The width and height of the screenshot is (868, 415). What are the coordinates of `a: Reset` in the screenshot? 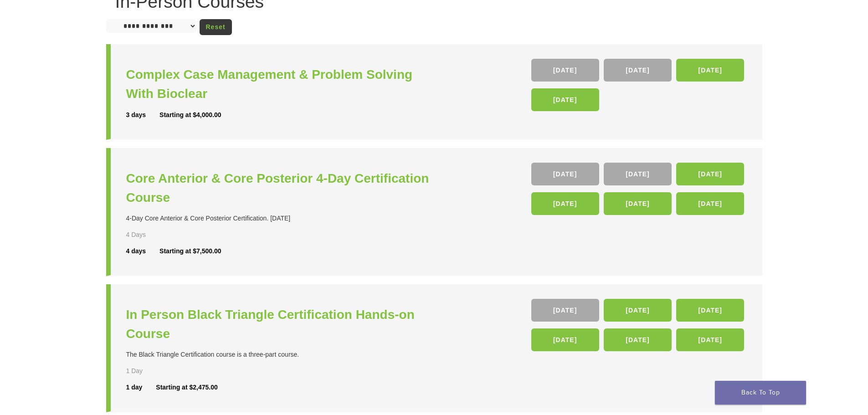 It's located at (215, 27).